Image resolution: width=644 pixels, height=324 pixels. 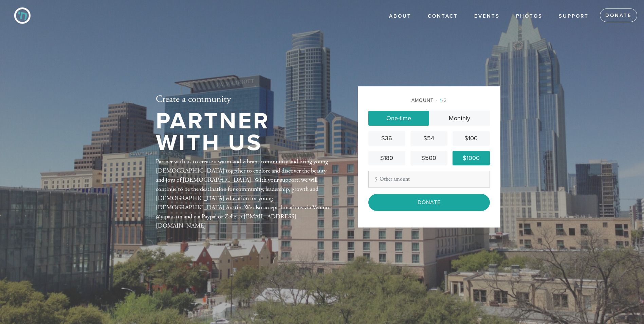 What do you see at coordinates (429, 100) in the screenshot?
I see `div: Amount` at bounding box center [429, 100].